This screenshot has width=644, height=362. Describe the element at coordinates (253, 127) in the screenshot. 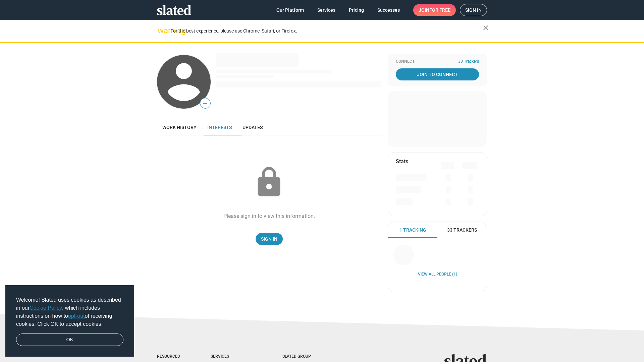

I see `a: Updates` at that location.